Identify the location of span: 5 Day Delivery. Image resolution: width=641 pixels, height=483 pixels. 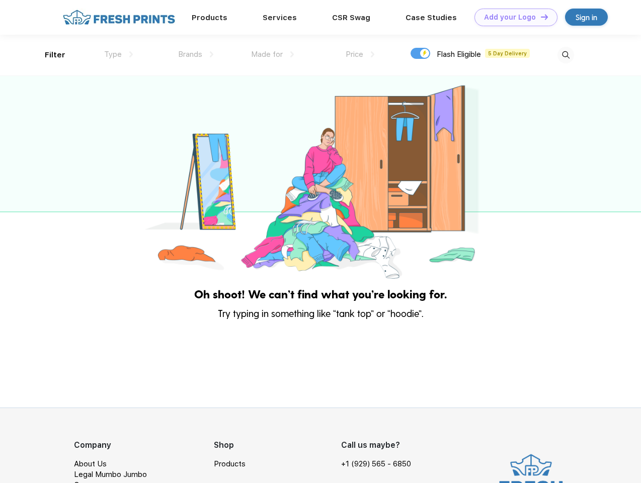
(507, 53).